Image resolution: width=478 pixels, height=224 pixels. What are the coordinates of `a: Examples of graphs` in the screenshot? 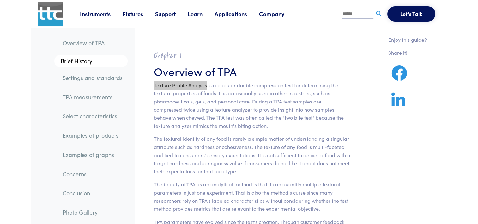 It's located at (93, 155).